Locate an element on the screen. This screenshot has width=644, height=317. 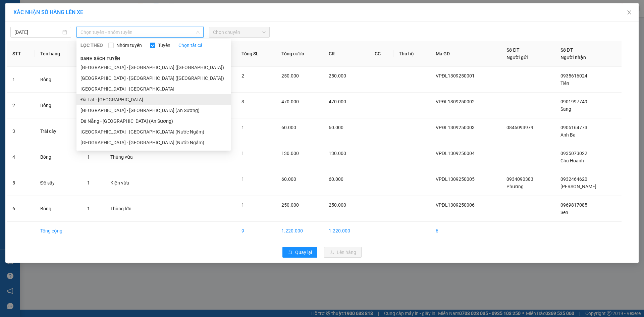
span: VPĐL1309250005 is located at coordinates (455, 179).